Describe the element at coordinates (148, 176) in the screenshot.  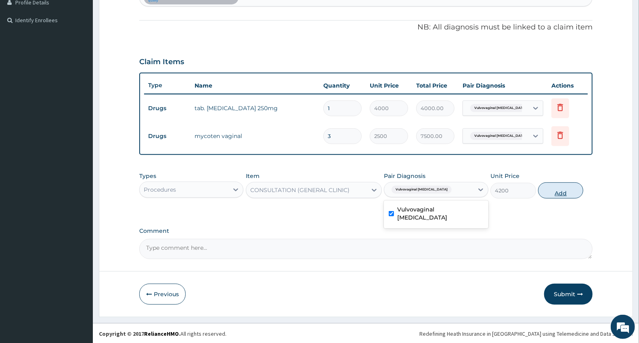
I see `label: Types` at that location.